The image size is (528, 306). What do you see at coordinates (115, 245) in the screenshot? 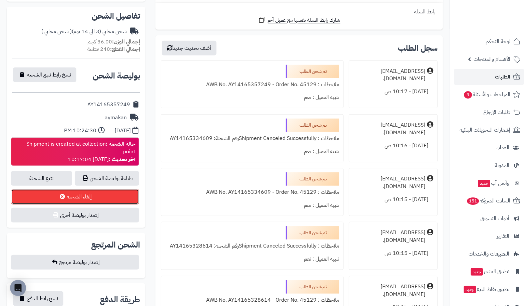
I see `h2: الشحن المرتجع` at bounding box center [115, 245].